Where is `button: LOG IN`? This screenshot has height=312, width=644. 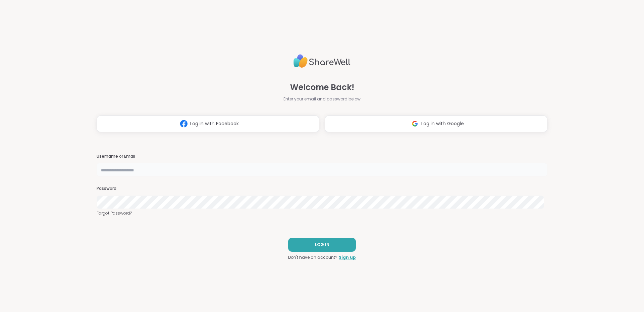 button: LOG IN is located at coordinates (322, 245).